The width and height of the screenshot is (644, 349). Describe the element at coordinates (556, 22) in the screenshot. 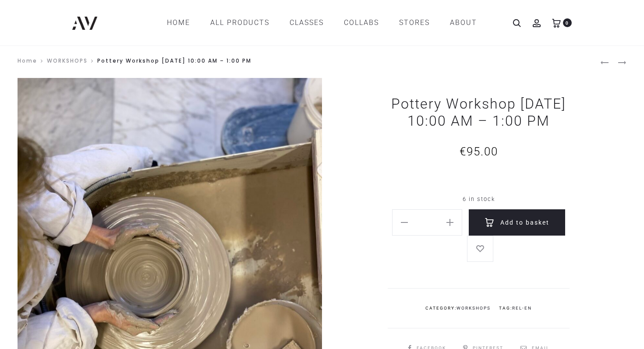

I see `a: 0` at that location.